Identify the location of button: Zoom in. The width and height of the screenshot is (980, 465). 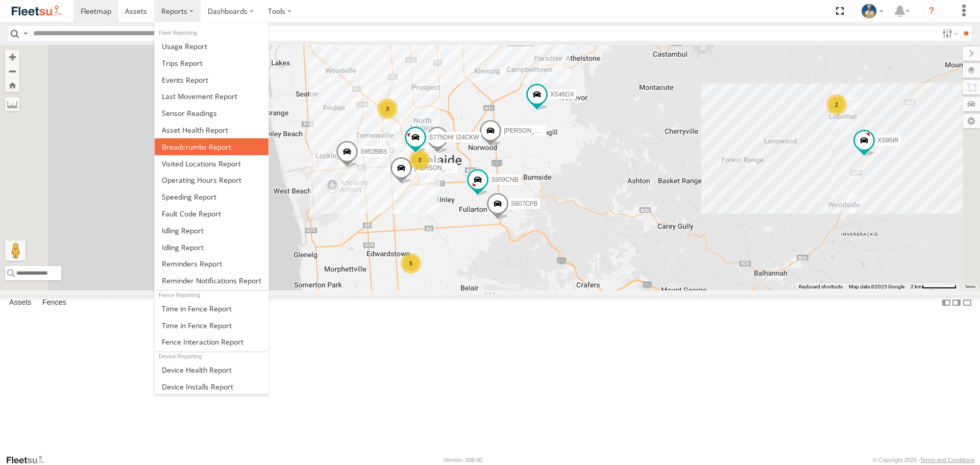
(13, 57).